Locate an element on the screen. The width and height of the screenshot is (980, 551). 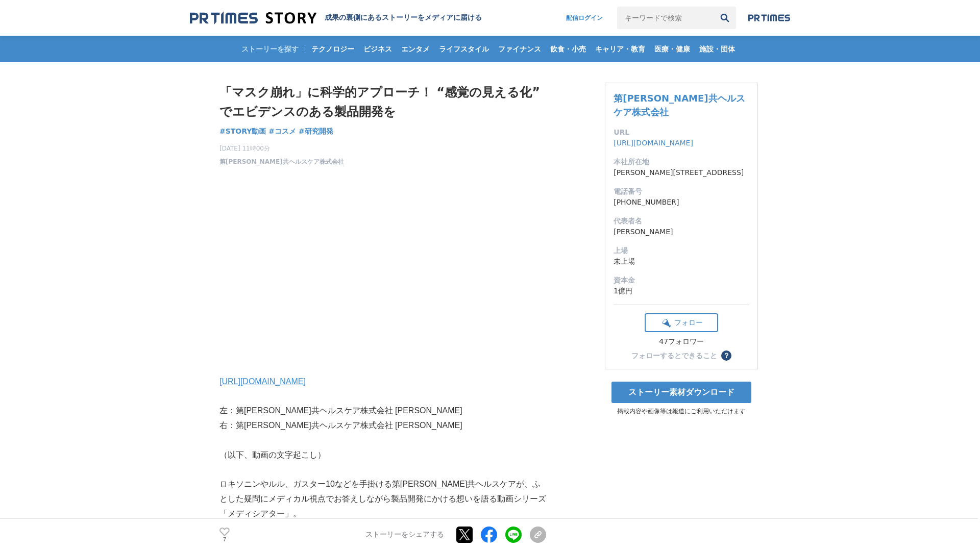
dt: 上場 is located at coordinates (681, 251).